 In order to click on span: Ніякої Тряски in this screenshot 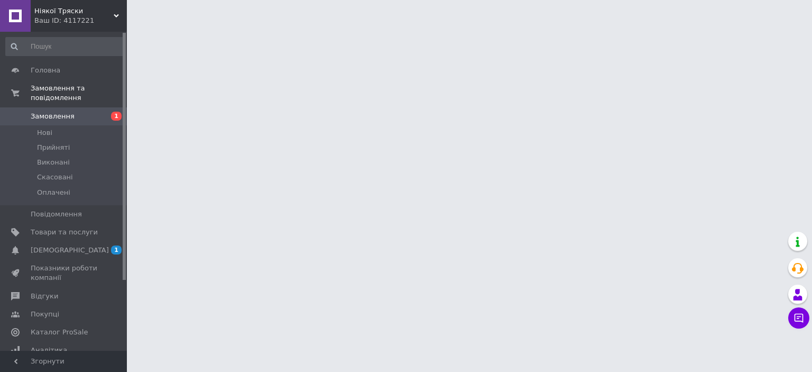, I will do `click(74, 11)`.